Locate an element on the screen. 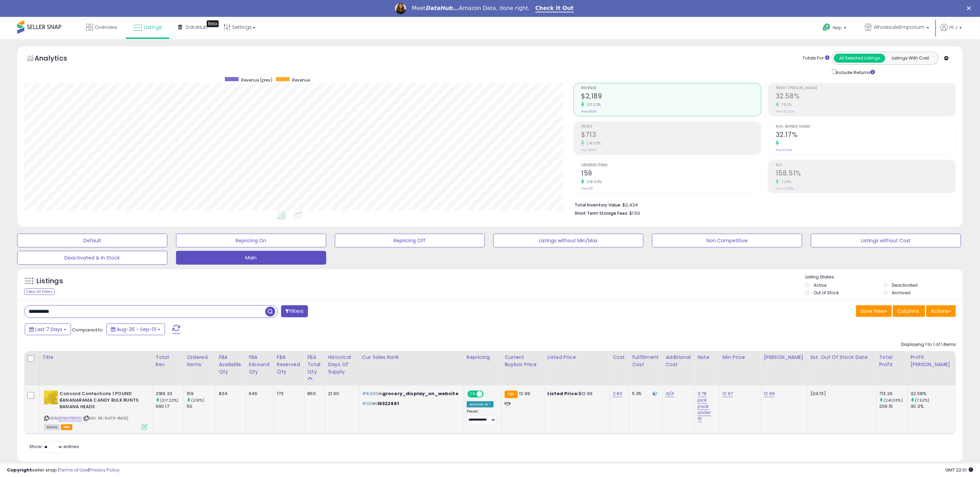 The image size is (980, 477). div: FBA Available Qty is located at coordinates (230, 364).